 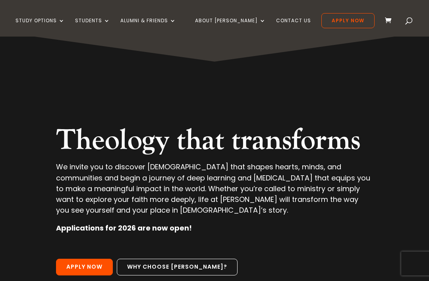 I want to click on h2: Theology that transforms, so click(x=215, y=142).